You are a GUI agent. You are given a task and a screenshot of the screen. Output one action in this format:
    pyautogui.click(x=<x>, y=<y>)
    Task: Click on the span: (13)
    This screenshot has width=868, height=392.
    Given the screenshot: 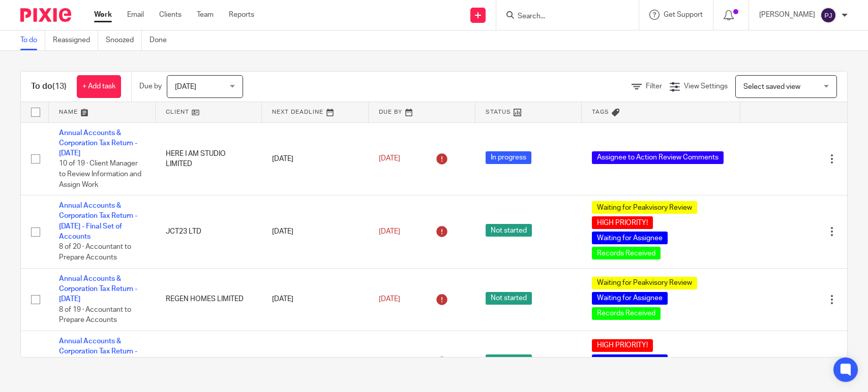 What is the action you would take?
    pyautogui.click(x=60, y=87)
    